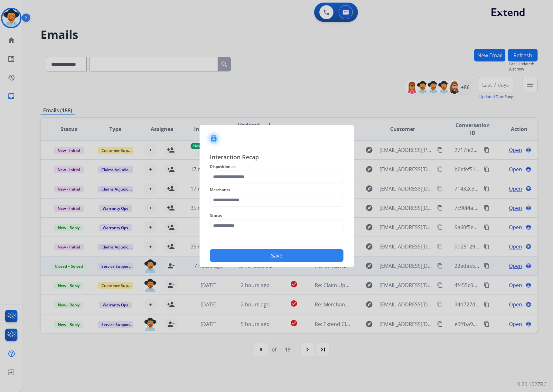  What do you see at coordinates (277, 256) in the screenshot?
I see `button: Save` at bounding box center [277, 256].